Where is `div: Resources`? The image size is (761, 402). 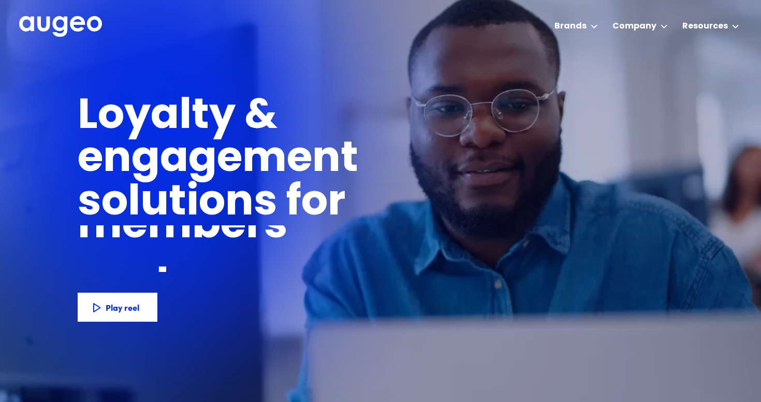 div: Resources is located at coordinates (705, 26).